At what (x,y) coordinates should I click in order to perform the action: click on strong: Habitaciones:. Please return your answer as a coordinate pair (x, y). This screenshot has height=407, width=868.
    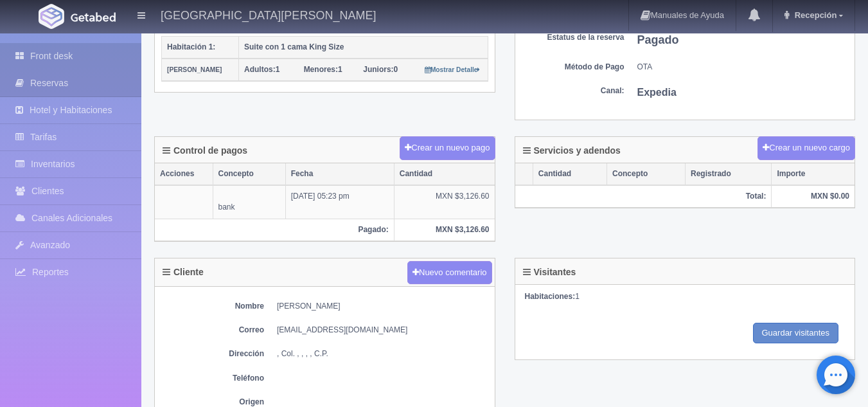
    Looking at the image, I should click on (550, 296).